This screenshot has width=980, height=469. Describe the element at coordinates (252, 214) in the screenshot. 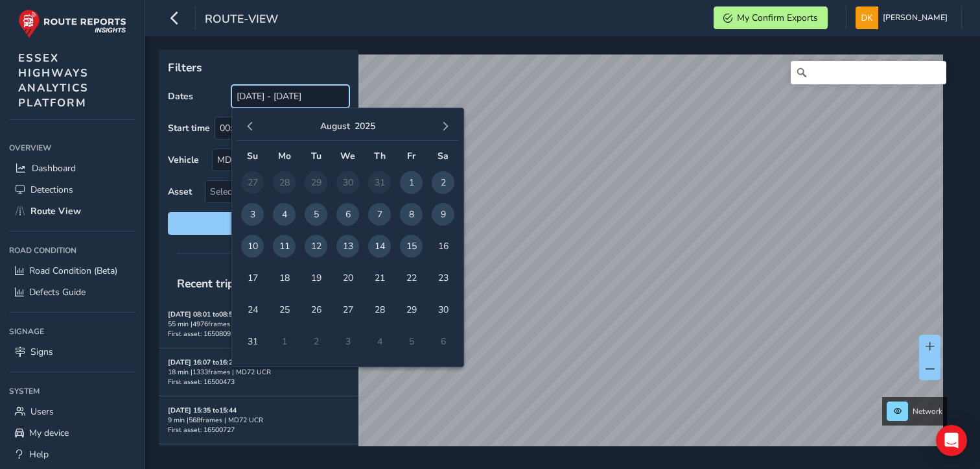

I see `span: 3` at that location.